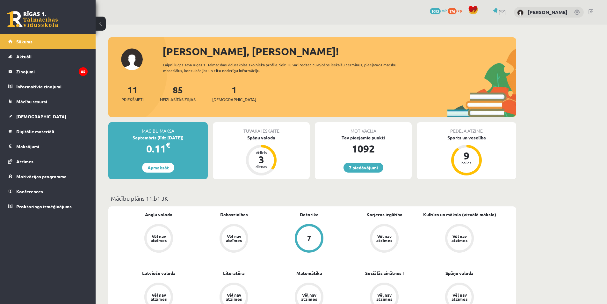 The width and height of the screenshot is (607, 304). What do you see at coordinates (159, 273) in the screenshot?
I see `a: Latviešu valoda` at bounding box center [159, 273].